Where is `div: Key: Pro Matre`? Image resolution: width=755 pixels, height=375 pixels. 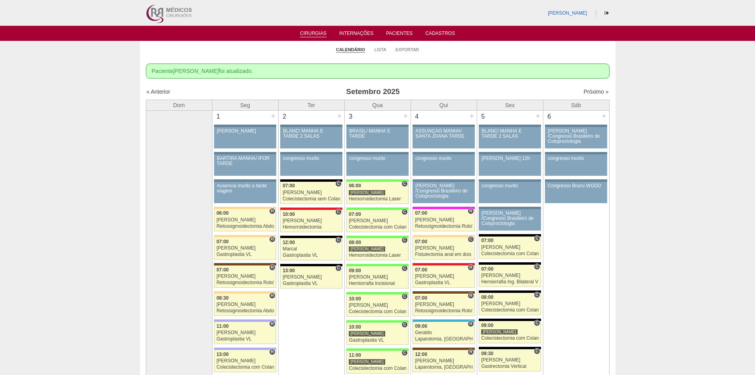
div: Key: Pro Matre is located at coordinates (443, 208).